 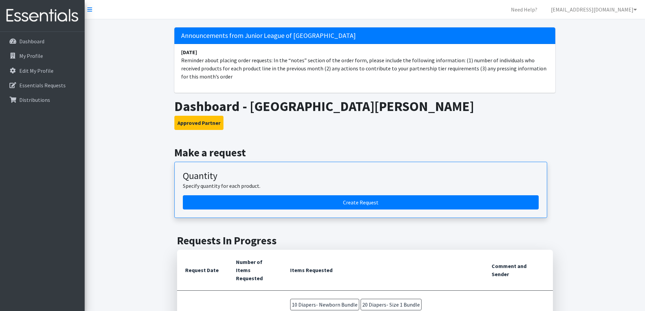 What do you see at coordinates (42, 100) in the screenshot?
I see `a: Distributions` at bounding box center [42, 100].